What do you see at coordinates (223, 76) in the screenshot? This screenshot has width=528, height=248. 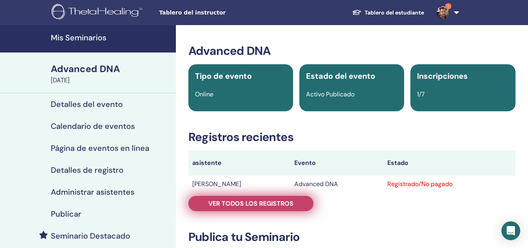 I see `span: Tipo de evento` at bounding box center [223, 76].